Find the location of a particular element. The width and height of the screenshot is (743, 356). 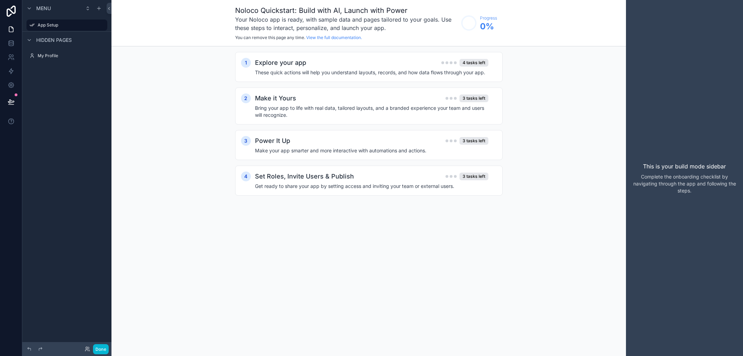

h1: Noloco Quickstart: Build with AI, Launch with Power is located at coordinates (346, 10).